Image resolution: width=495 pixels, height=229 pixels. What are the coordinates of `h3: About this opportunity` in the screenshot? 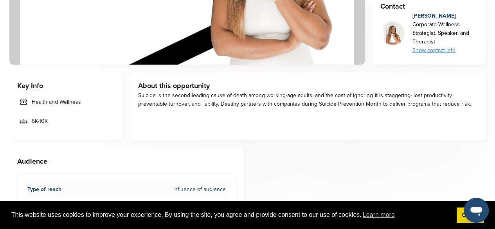 It's located at (308, 86).